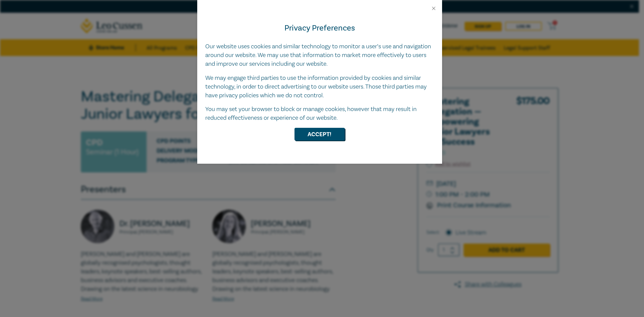 The height and width of the screenshot is (317, 644). What do you see at coordinates (320, 134) in the screenshot?
I see `button: Accept!` at bounding box center [320, 134].